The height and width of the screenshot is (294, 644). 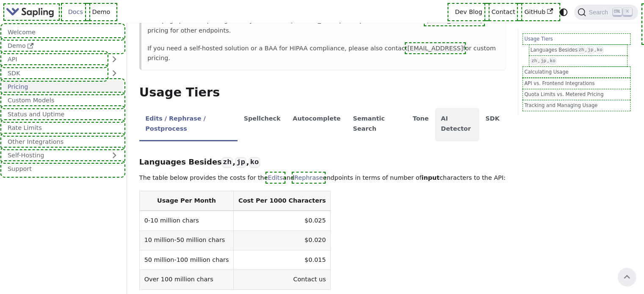 What do you see at coordinates (376, 124) in the screenshot?
I see `li: Semantic Search` at bounding box center [376, 124].